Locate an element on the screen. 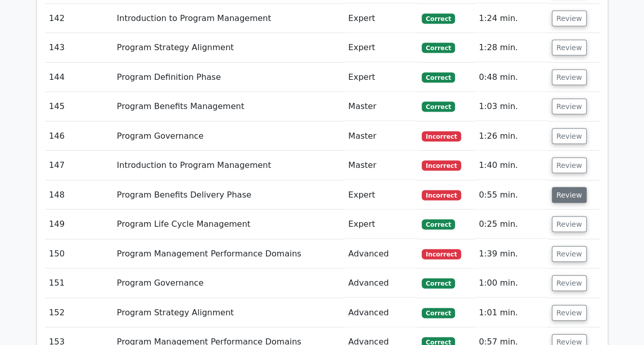 The image size is (644, 345). td: 147 is located at coordinates (79, 165).